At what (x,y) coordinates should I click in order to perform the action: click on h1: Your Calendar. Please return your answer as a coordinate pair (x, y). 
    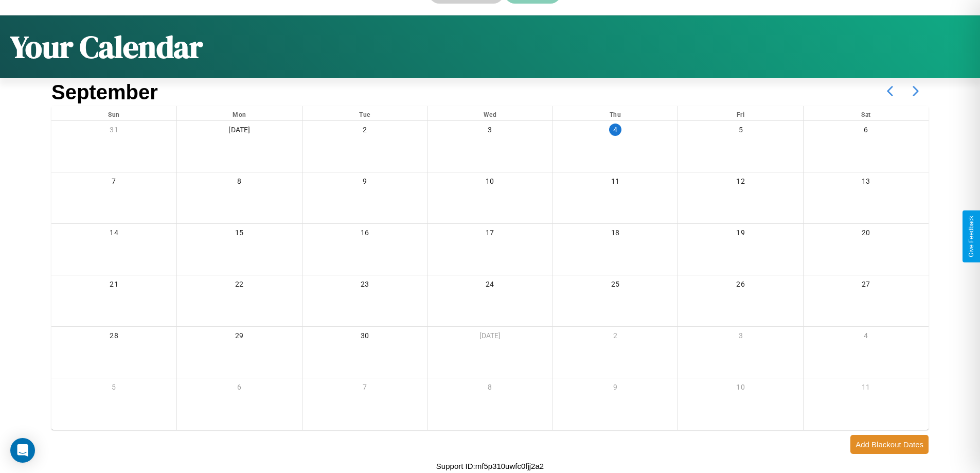
    Looking at the image, I should click on (106, 47).